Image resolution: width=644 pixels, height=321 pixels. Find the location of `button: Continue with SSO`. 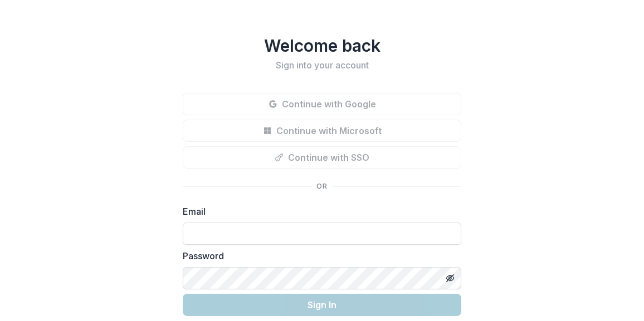

button: Continue with SSO is located at coordinates (322, 158).